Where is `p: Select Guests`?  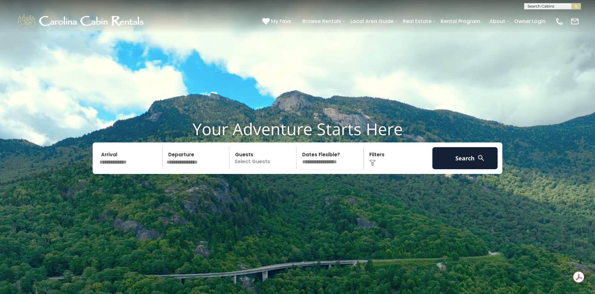
p: Select Guests is located at coordinates (264, 158).